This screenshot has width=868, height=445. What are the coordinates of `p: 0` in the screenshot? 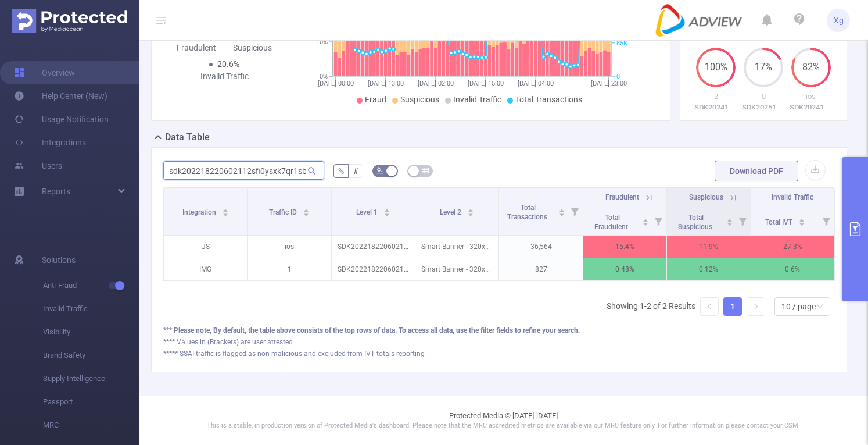 It's located at (764, 97).